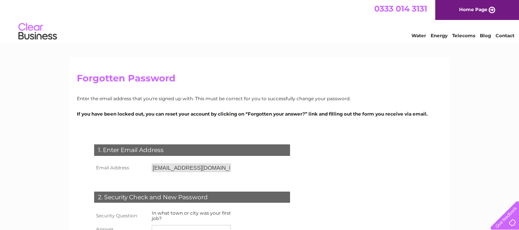 This screenshot has width=519, height=230. Describe the element at coordinates (401, 8) in the screenshot. I see `a: 0333 014 3131` at that location.